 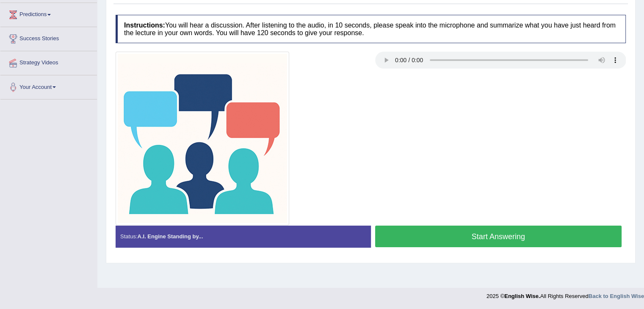 What do you see at coordinates (565, 294) in the screenshot?
I see `div: 2025 © All Rights Reserved` at bounding box center [565, 294].